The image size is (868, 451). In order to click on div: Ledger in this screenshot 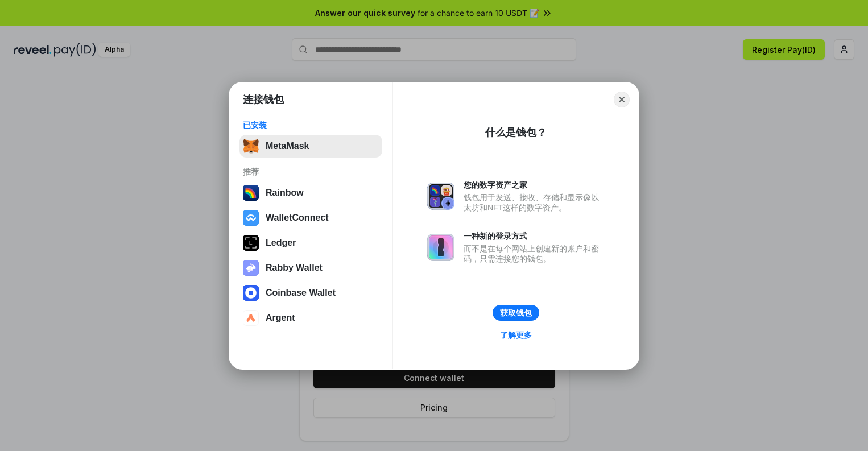, I will do `click(280, 243)`.